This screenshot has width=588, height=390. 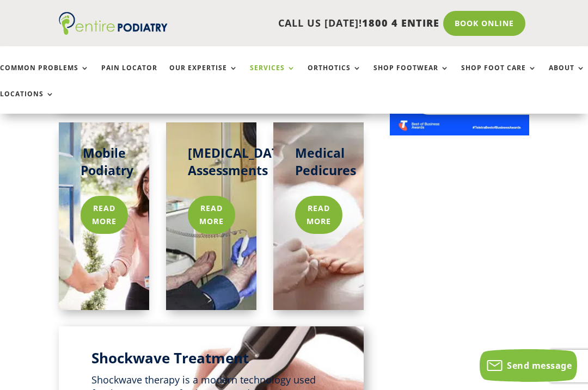 I want to click on a: Entire Podiatry, so click(x=113, y=32).